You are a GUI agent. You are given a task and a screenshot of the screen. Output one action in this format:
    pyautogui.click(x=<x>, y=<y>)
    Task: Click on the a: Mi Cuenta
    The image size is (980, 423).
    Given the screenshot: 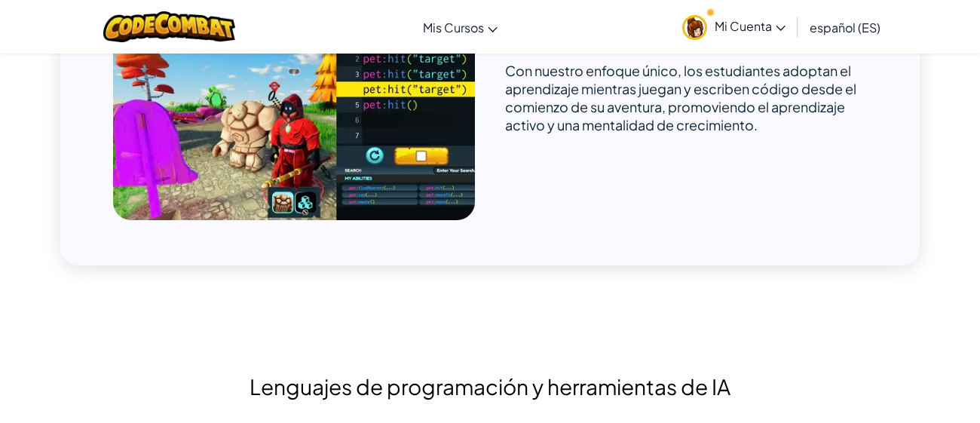 What is the action you would take?
    pyautogui.click(x=734, y=26)
    